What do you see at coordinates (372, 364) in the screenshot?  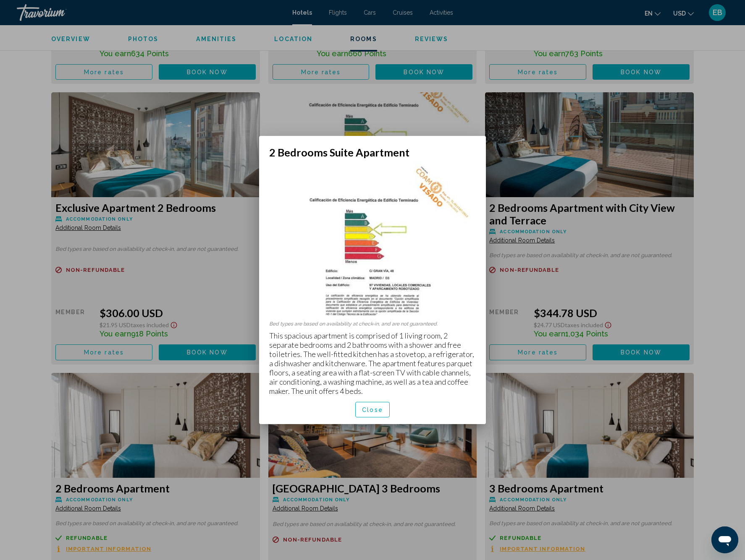 I see `p: This spacious apartment is comprised of 1 living room, 2 separate bedrooms and 2 bathrooms with a...` at bounding box center [372, 364].